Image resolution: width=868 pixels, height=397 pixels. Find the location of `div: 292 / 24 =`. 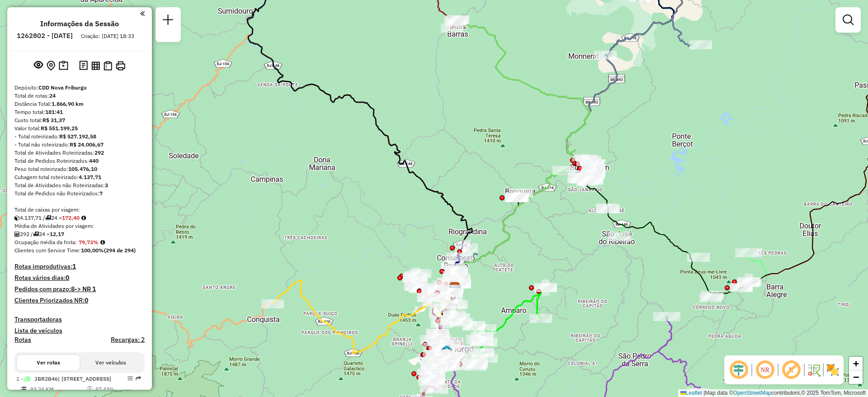

div: 292 / 24 = is located at coordinates (79, 234).